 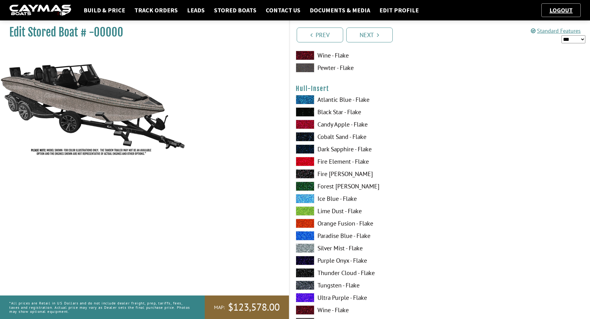 What do you see at coordinates (104, 10) in the screenshot?
I see `a: Build & Price` at bounding box center [104, 10].